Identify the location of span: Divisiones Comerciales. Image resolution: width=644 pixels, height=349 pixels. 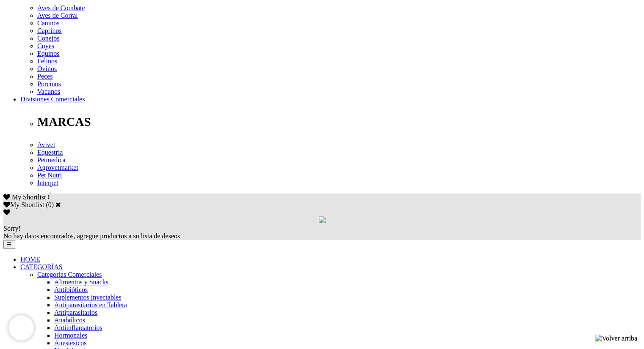
(52, 99).